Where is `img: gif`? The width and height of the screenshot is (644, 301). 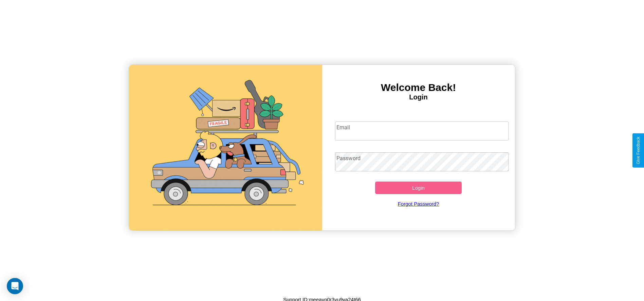
img: gif is located at coordinates (225, 148).